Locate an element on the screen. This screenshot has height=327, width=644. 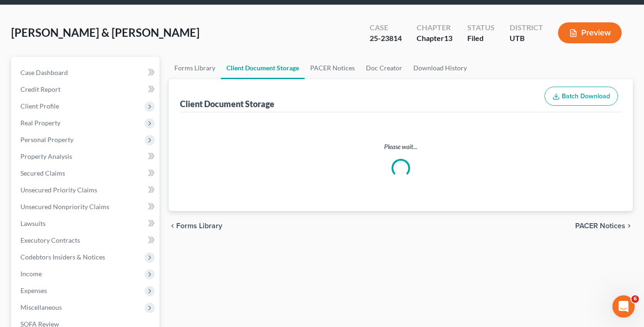
span: Executory Contracts is located at coordinates (50, 240).